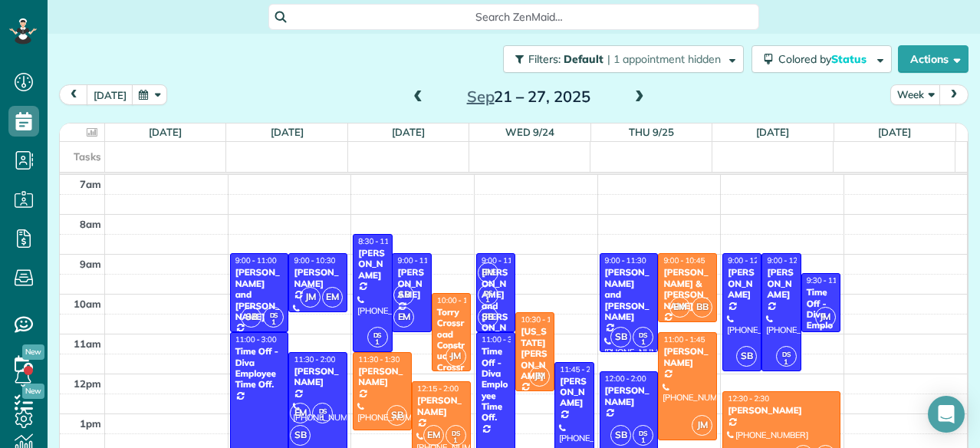 The height and width of the screenshot is (448, 980). What do you see at coordinates (683, 339) in the screenshot?
I see `span: 11:00 - 1:45` at bounding box center [683, 339].